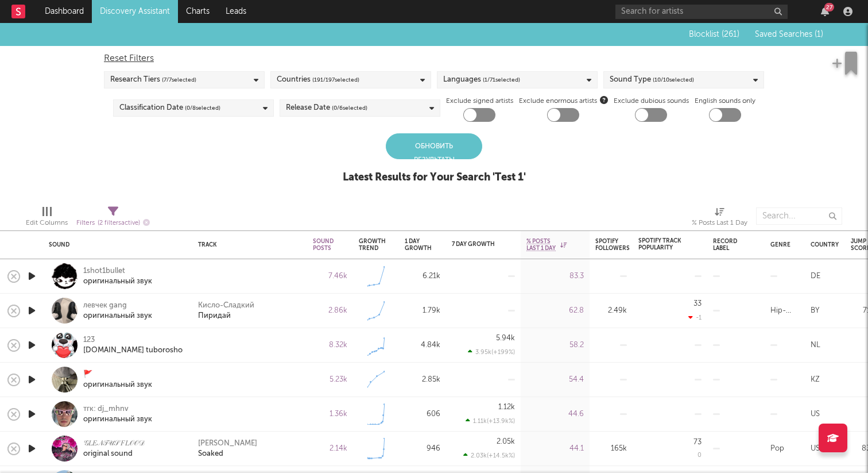  I want to click on div: Обновить результаты, so click(434, 146).